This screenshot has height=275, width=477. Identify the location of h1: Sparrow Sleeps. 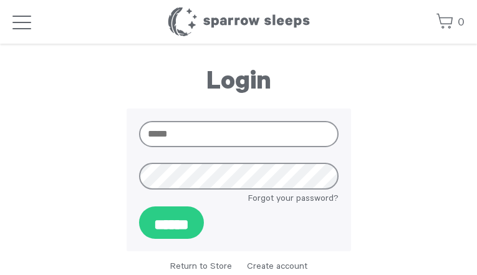
(239, 22).